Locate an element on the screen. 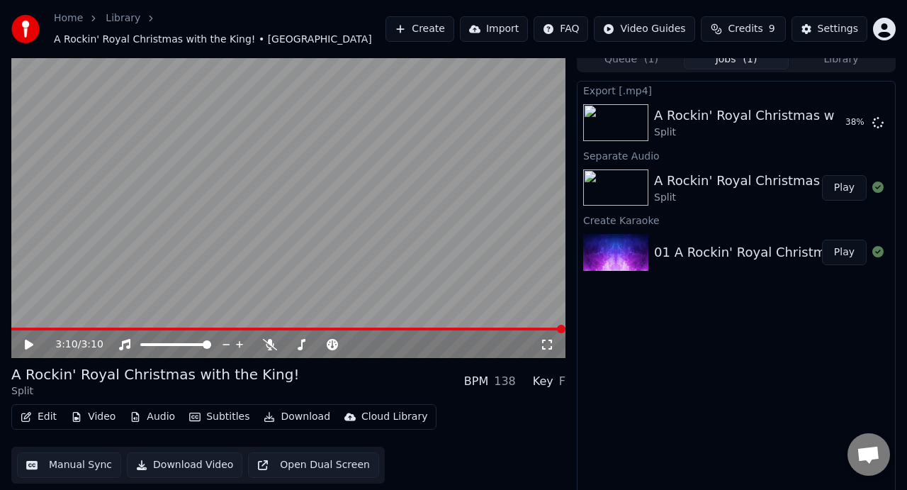 This screenshot has height=490, width=907. button: Edit is located at coordinates (38, 417).